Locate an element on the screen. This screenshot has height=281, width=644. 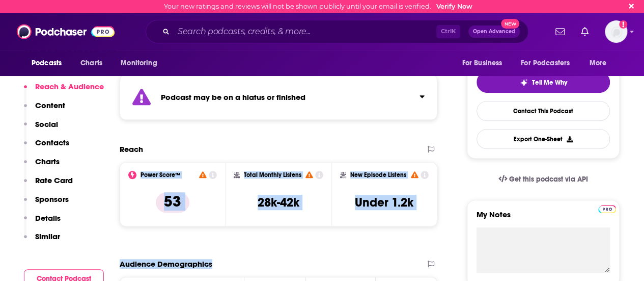
a: Verify Now is located at coordinates (454, 6).